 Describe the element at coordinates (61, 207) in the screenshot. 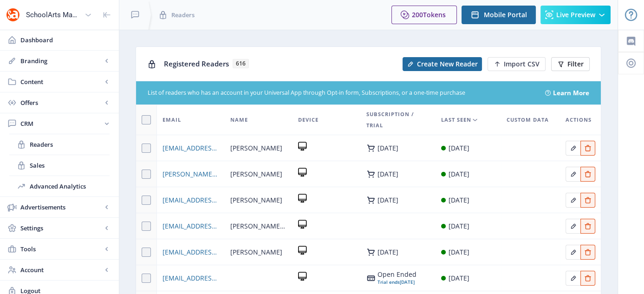

I see `span: Advertisements` at that location.